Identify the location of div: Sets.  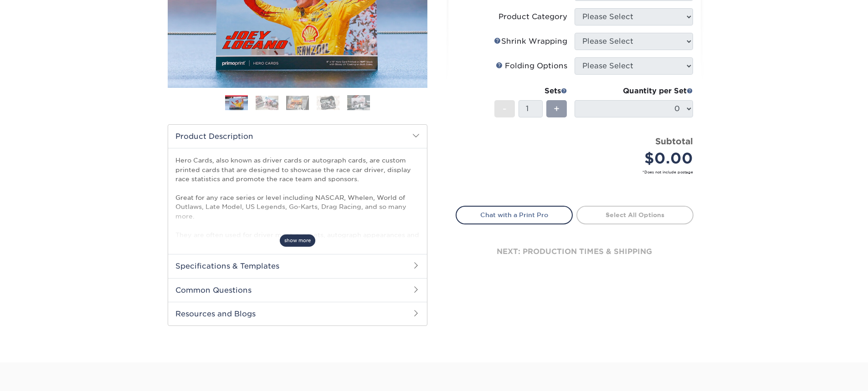
(531, 91).